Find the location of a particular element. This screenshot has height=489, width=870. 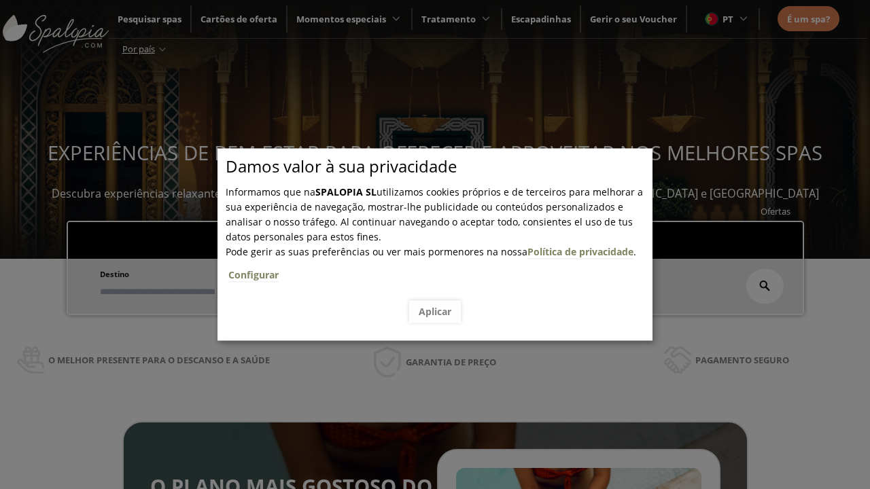

span: Pode gerir as suas preferências ou ver mais pormenores na nossa is located at coordinates (377, 252).